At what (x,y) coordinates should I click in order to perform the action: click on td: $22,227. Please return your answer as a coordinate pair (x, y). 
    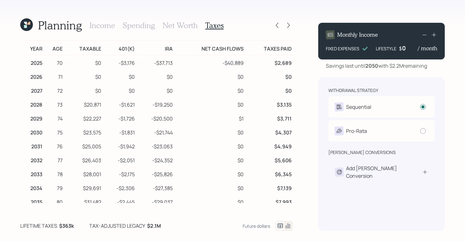
    Looking at the image, I should click on (83, 118).